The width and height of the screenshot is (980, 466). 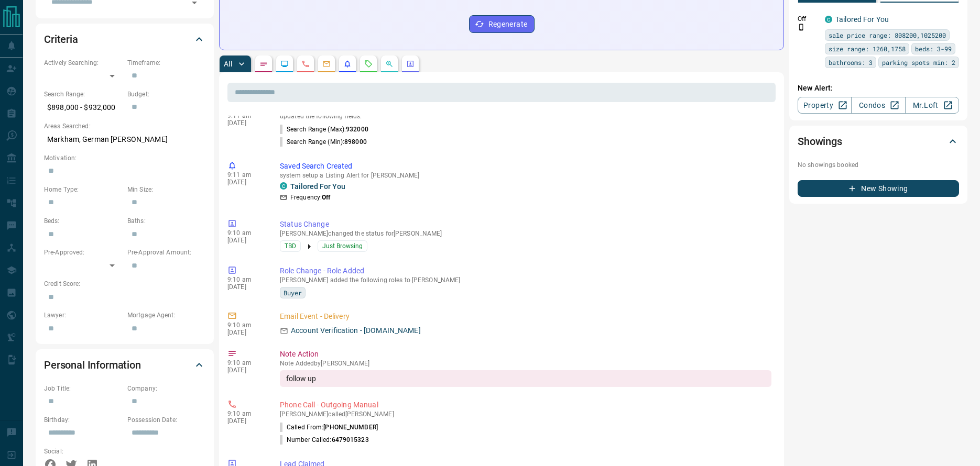 I want to click on p: All, so click(x=228, y=64).